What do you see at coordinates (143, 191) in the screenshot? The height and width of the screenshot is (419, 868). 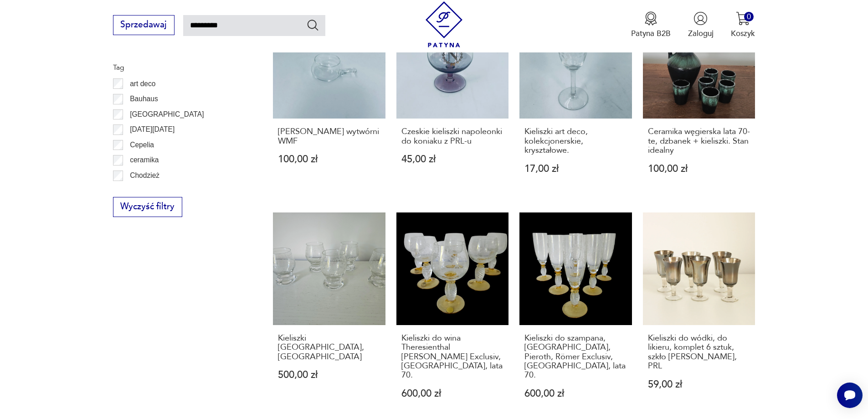 I see `p: Ćmielów` at bounding box center [143, 191].